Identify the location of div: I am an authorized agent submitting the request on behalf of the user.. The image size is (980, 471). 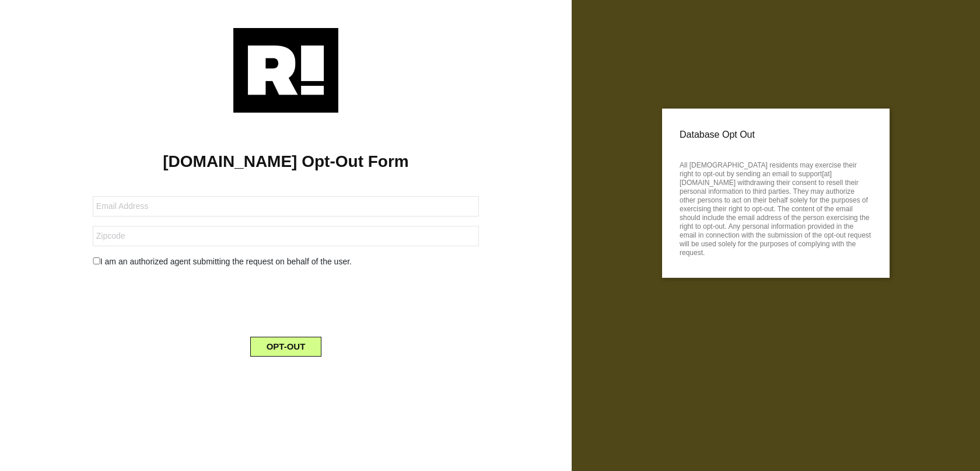
(286, 262).